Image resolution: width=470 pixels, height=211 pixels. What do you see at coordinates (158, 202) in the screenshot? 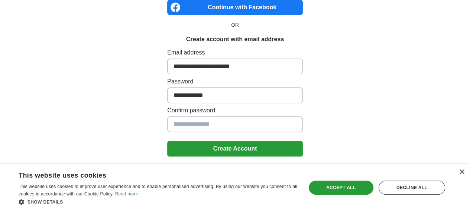
I see `div: Show details` at bounding box center [158, 202].